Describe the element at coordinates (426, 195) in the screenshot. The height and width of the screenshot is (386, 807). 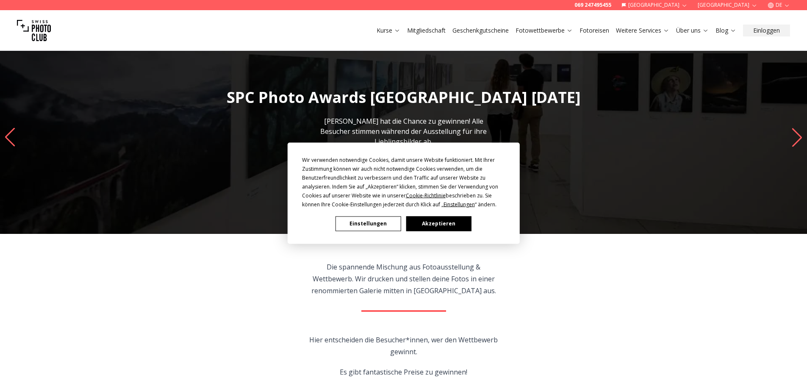
I see `span: Cookie-Richtlinie` at that location.